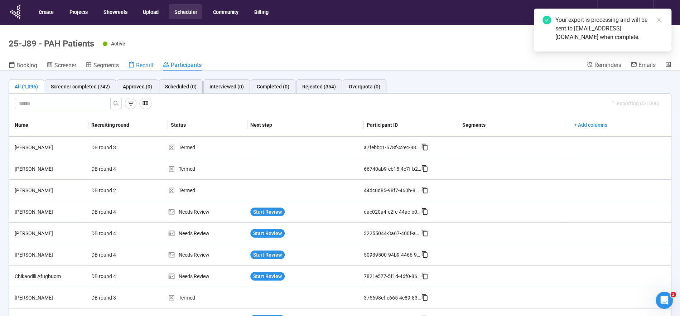 The width and height of the screenshot is (680, 316). What do you see at coordinates (634, 104) in the screenshot?
I see `button: Exporting (0/1096)` at bounding box center [634, 104].